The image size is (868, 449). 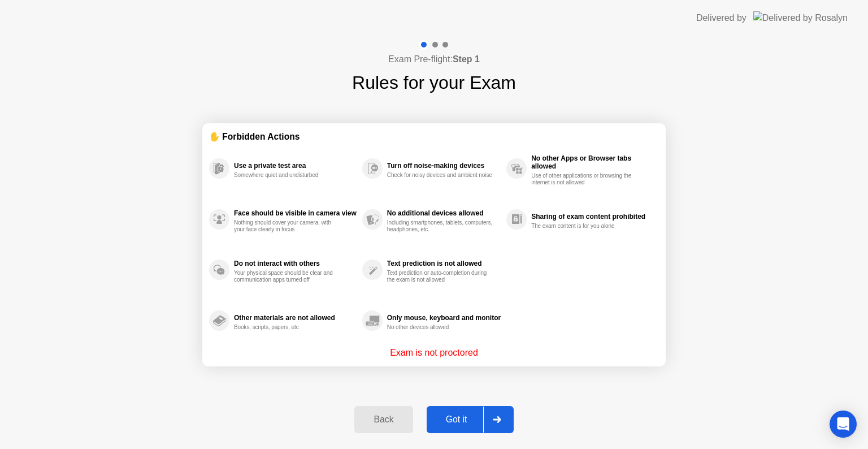 What do you see at coordinates (287, 327) in the screenshot?
I see `div: Books, scripts, papers, etc` at bounding box center [287, 327].